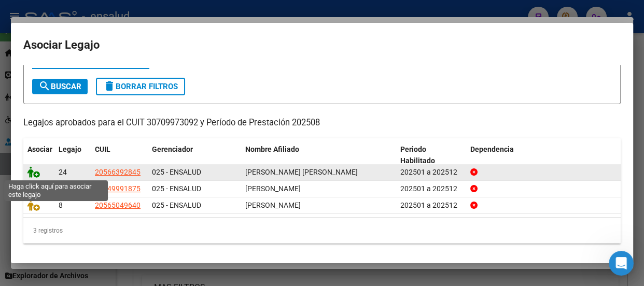 The height and width of the screenshot is (286, 644). I want to click on button: Borrar Filtros, so click(141, 87).